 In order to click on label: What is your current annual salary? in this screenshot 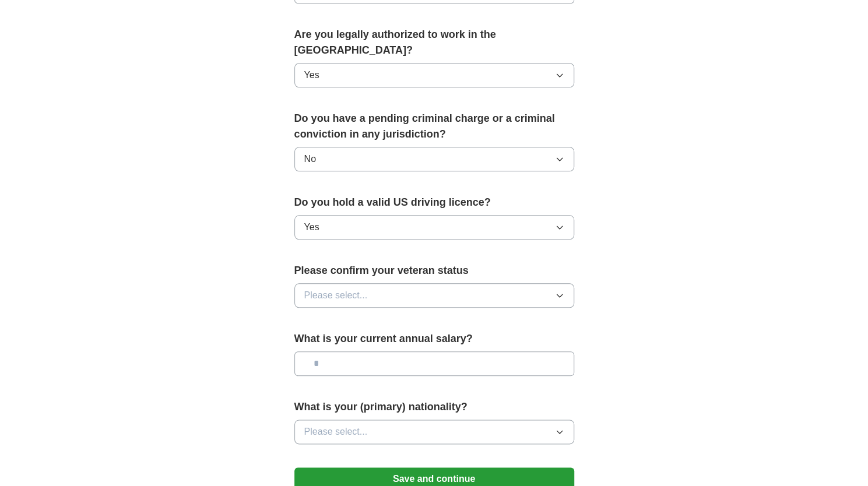, I will do `click(434, 339)`.